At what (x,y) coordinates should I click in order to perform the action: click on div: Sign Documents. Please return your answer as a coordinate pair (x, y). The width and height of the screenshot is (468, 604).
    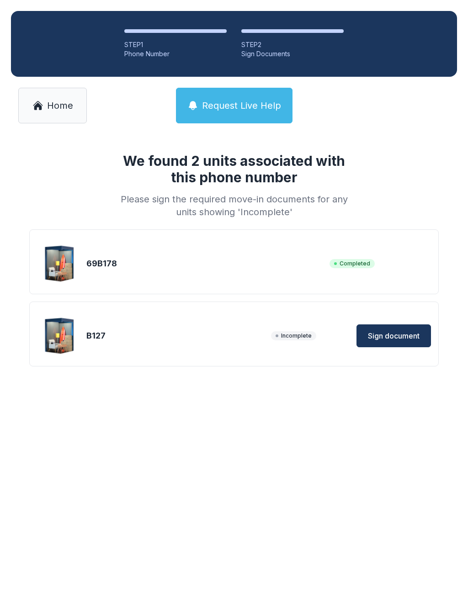
    Looking at the image, I should click on (292, 54).